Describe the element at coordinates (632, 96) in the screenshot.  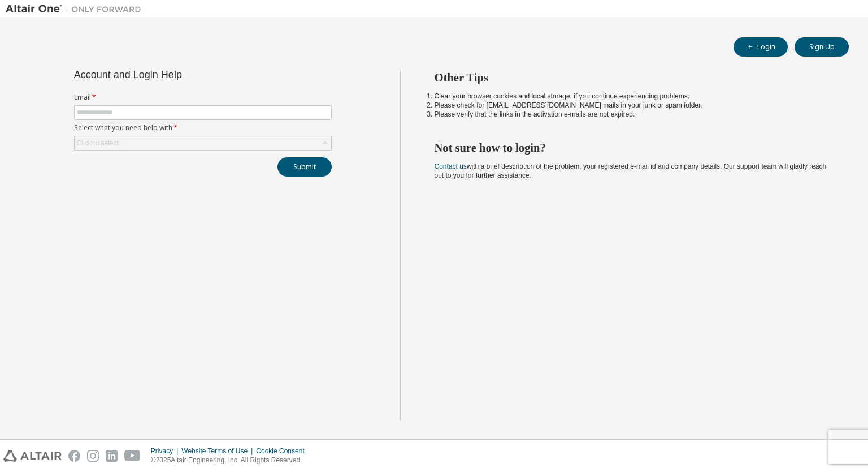
I see `li: Clear your browser cookies and local storage, if you continue experiencing problems.` at that location.